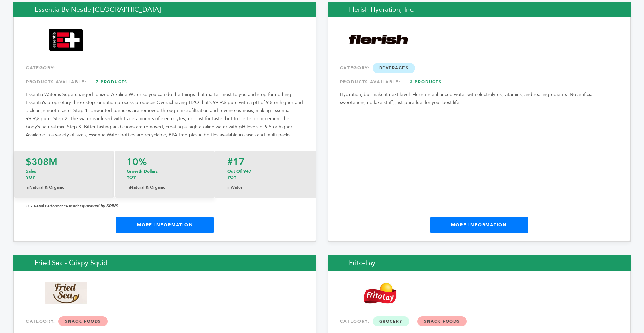 The width and height of the screenshot is (644, 333). Describe the element at coordinates (479, 99) in the screenshot. I see `p: Hydration, but make it next level. Flerish is enhanced water with electrolytes, vitamins, and rea...` at that location.